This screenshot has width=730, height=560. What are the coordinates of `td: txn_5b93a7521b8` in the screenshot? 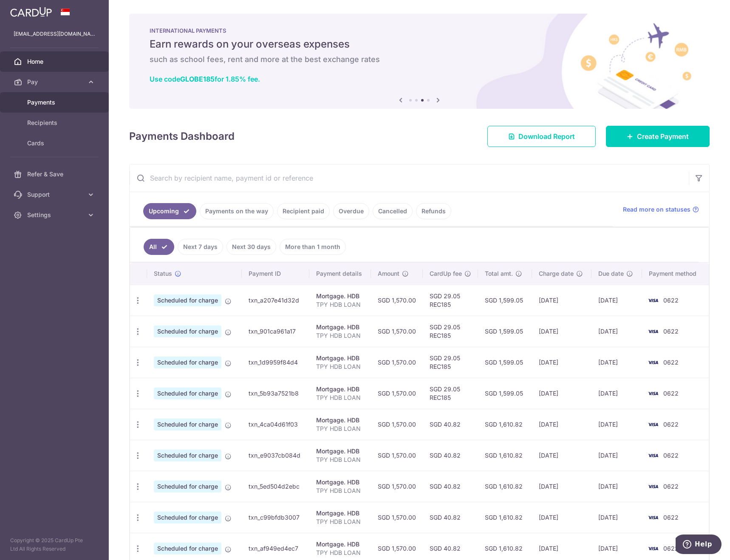 It's located at (276, 393).